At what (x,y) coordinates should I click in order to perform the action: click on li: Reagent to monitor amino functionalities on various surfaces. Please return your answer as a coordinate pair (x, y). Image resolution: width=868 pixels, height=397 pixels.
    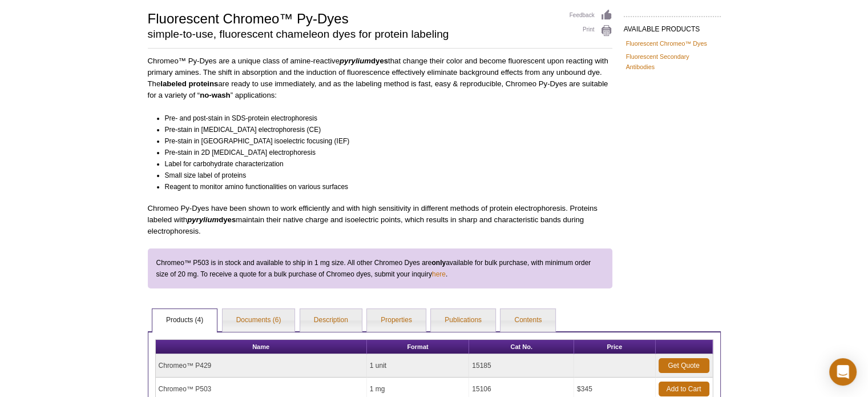
    Looking at the image, I should click on (383, 186).